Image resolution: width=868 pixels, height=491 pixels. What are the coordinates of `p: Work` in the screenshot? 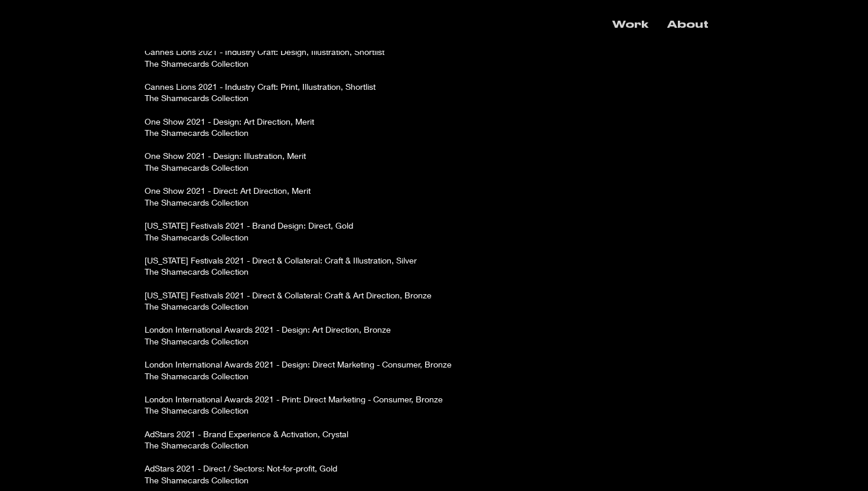 It's located at (630, 25).